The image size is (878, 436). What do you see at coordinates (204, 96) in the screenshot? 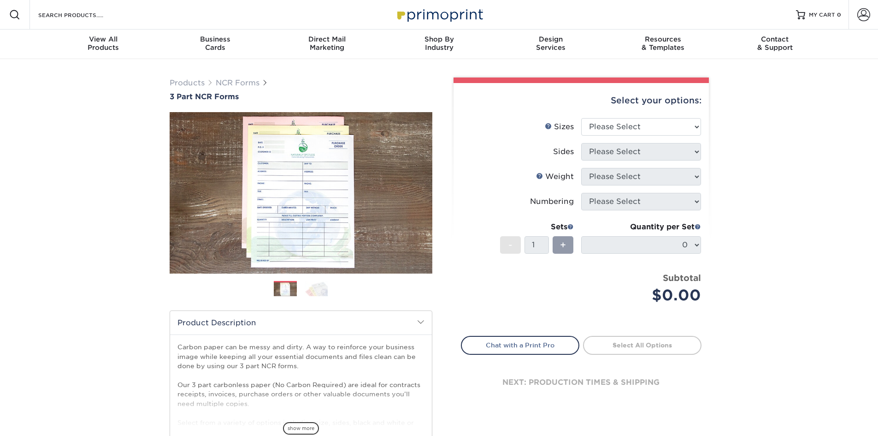
I see `span: 3 Part NCR Forms` at bounding box center [204, 96].